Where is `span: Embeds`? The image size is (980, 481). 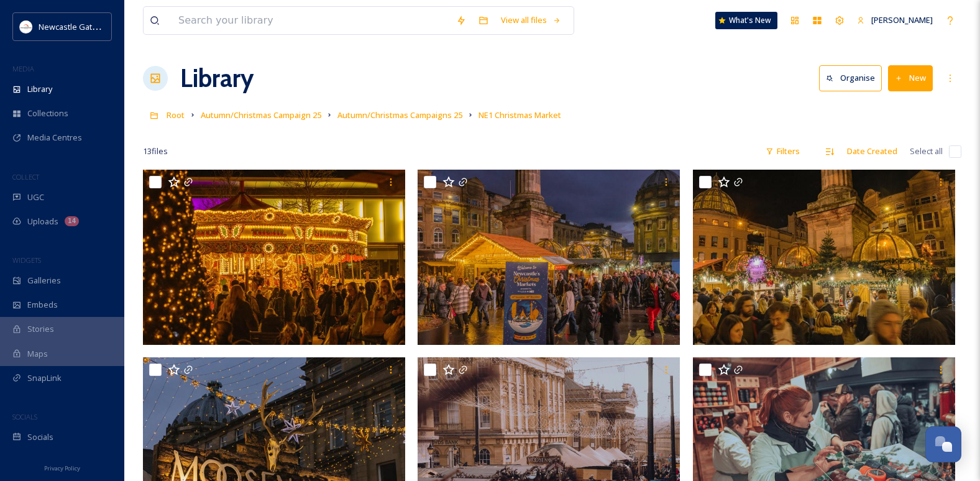
span: Embeds is located at coordinates (42, 304).